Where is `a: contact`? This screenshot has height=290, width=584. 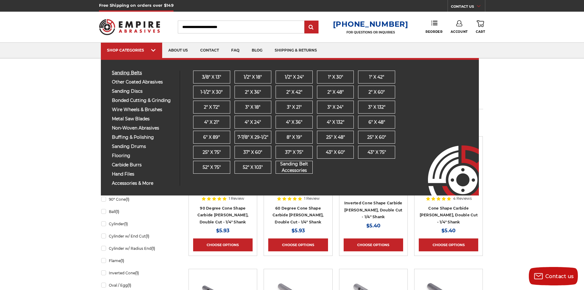 a: contact is located at coordinates (209, 50).